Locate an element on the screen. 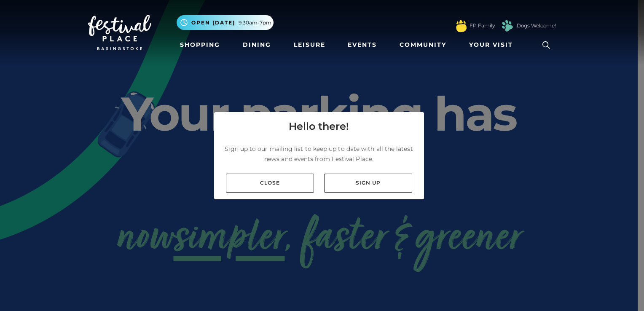 The height and width of the screenshot is (311, 644). a: Leisure is located at coordinates (309, 45).